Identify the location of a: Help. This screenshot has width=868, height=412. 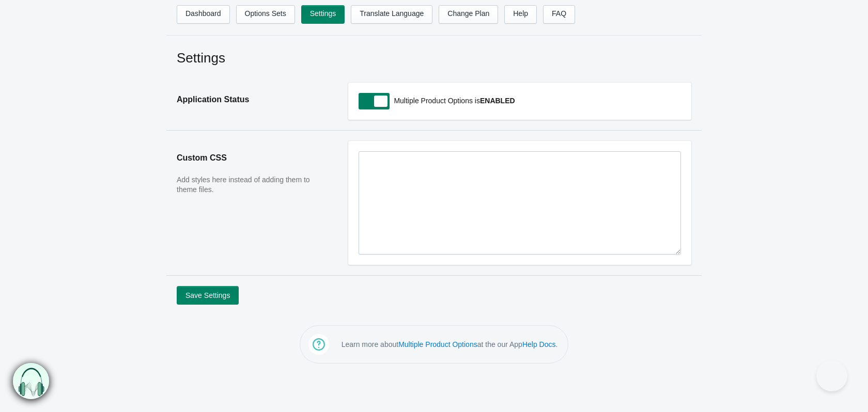
(520, 14).